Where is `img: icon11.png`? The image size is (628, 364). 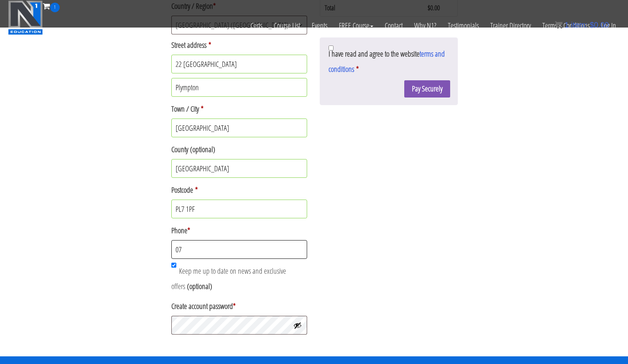
img: icon11.png is located at coordinates (559, 25).